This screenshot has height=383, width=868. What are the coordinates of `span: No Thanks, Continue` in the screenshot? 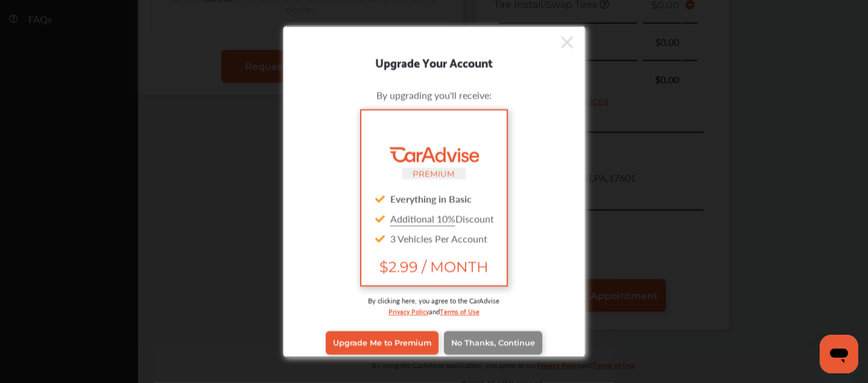 It's located at (493, 343).